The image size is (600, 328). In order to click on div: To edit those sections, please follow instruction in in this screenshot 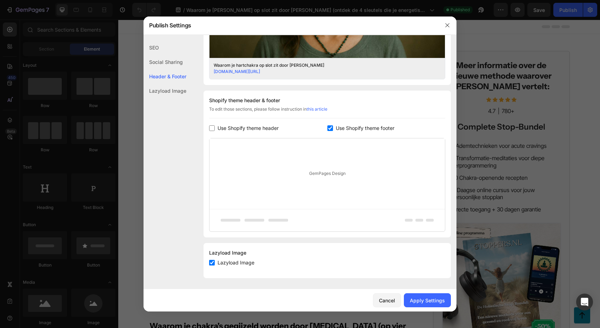, I will do `click(327, 112)`.